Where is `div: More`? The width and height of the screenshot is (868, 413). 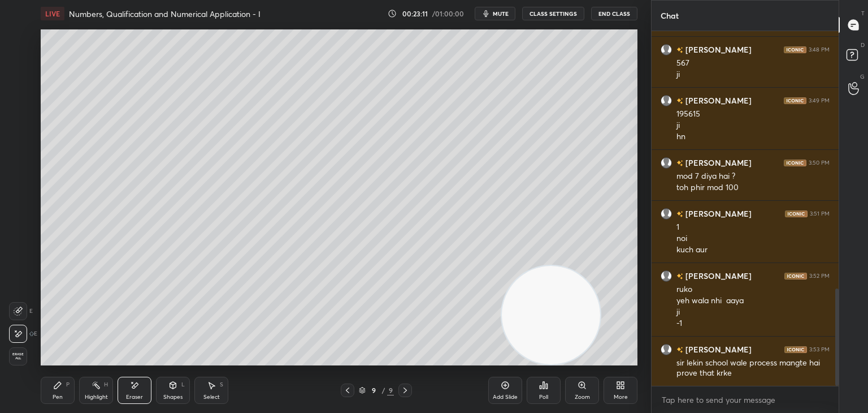 div: More is located at coordinates (621, 397).